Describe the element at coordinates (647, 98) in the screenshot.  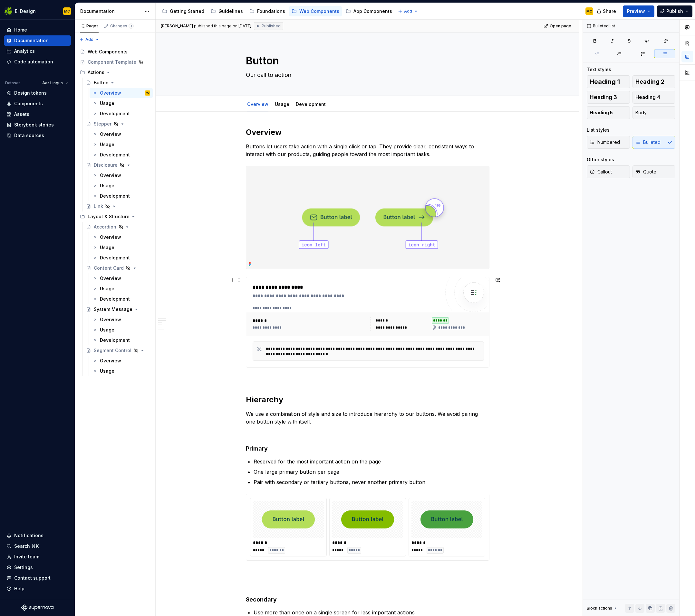
I see `span: Heading 4` at that location.